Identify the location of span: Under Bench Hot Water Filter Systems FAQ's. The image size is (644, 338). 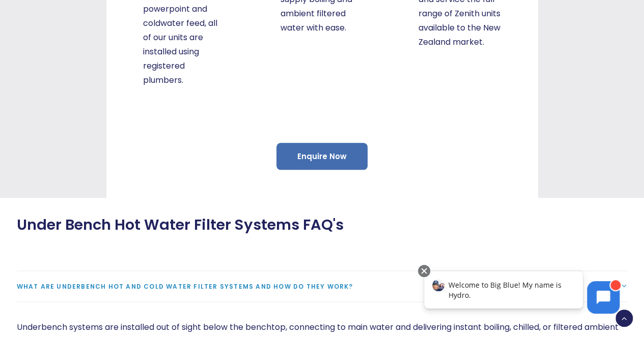
(180, 225).